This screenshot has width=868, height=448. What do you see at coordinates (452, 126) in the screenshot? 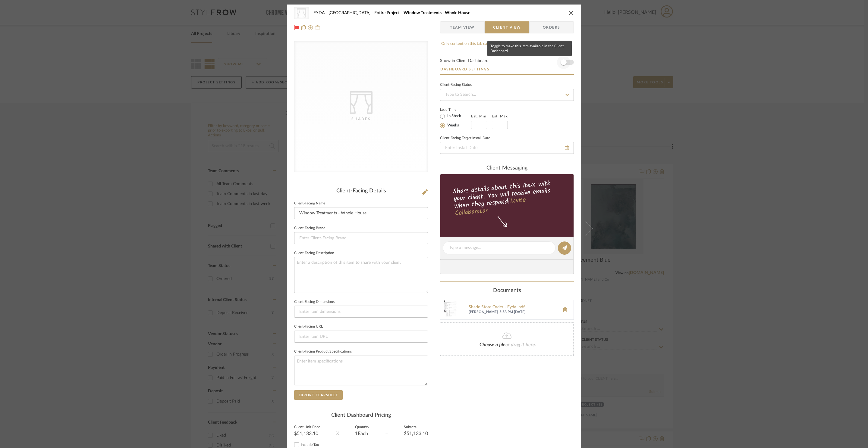
I see `label: Weeks` at bounding box center [452, 126].